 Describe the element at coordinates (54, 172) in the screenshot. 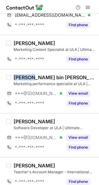

I see `div: Teacher's Account Manager - International Programs at ULA | Ultimate Learning Academy Co.` at that location.